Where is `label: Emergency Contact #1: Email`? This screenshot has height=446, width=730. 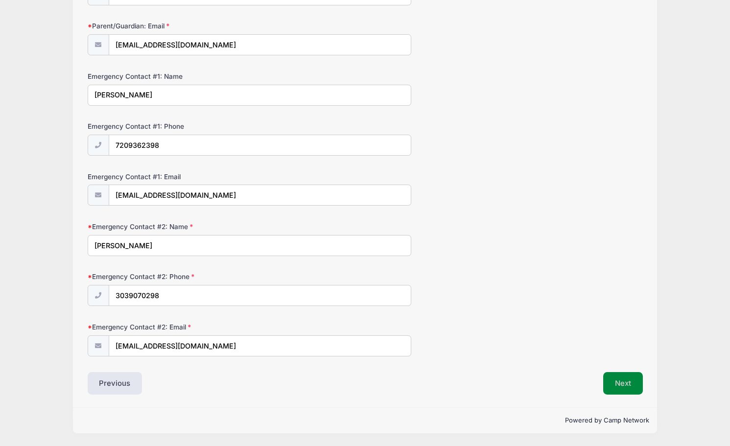 label: Emergency Contact #1: Email is located at coordinates (180, 177).